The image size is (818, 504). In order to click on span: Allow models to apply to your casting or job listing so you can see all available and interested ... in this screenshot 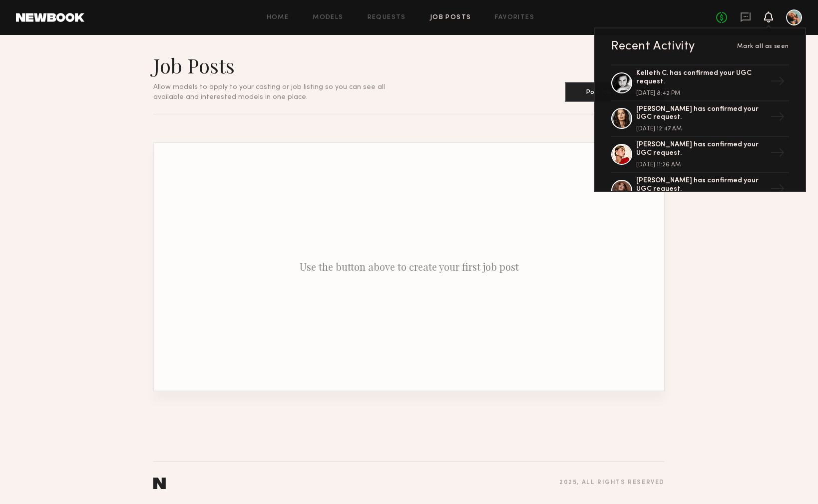, I will do `click(269, 92)`.